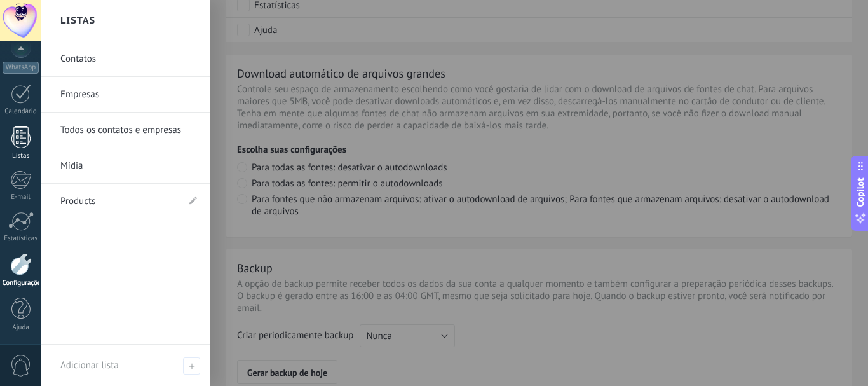 This screenshot has width=868, height=386. Describe the element at coordinates (26, 38) in the screenshot. I see `img: website_grey.svg` at that location.